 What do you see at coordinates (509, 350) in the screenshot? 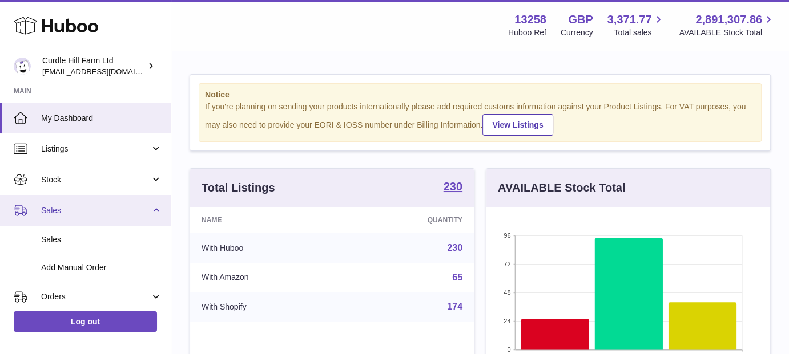
I see `text: 0` at bounding box center [509, 350].